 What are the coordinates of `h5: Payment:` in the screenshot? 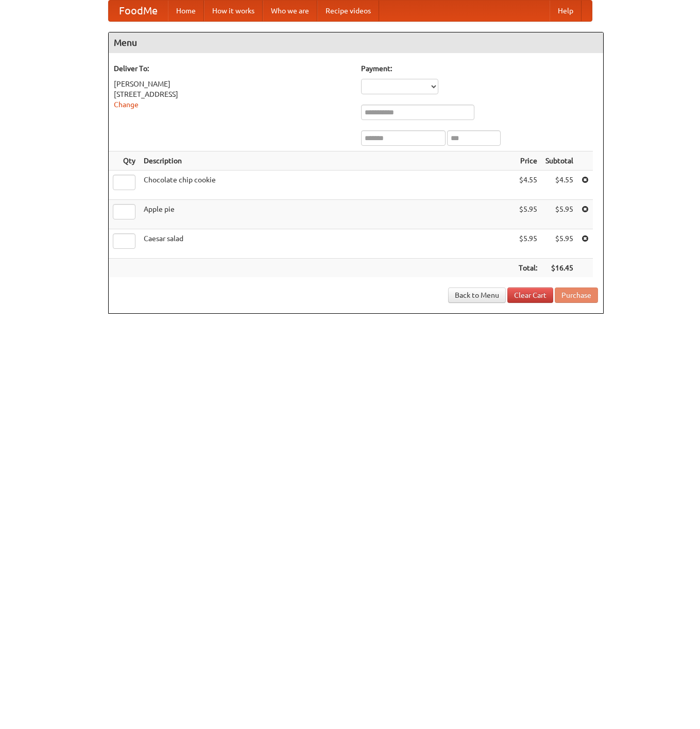 It's located at (480, 69).